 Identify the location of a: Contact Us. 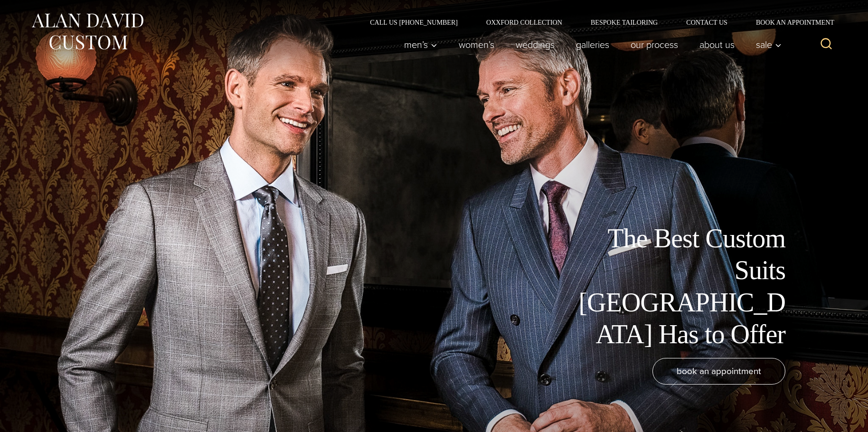
(706, 23).